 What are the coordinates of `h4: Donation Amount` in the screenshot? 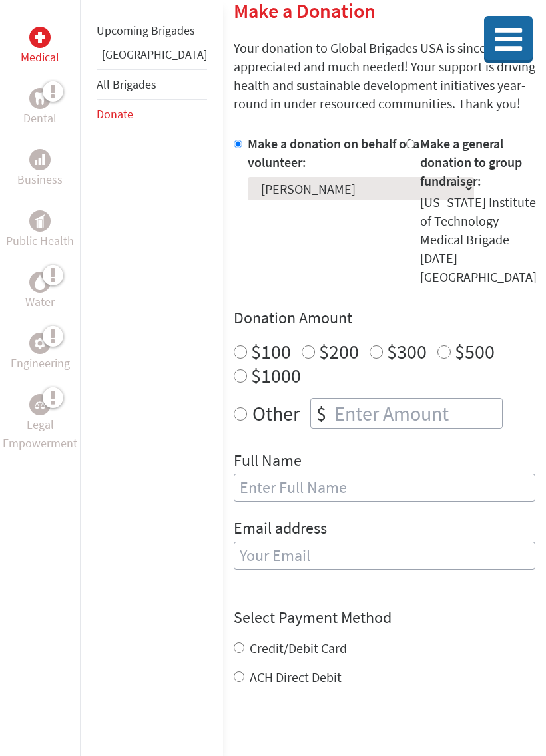 It's located at (385, 318).